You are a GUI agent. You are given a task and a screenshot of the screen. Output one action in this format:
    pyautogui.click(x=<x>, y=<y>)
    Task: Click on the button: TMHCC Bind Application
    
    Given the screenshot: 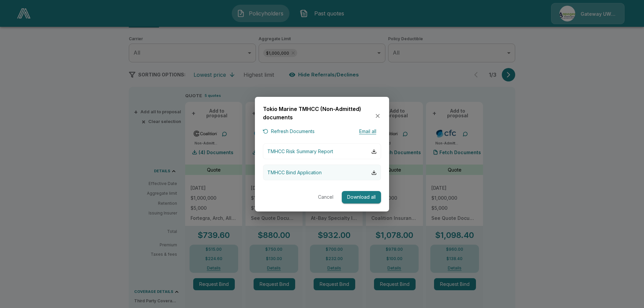 What is the action you would take?
    pyautogui.click(x=322, y=172)
    